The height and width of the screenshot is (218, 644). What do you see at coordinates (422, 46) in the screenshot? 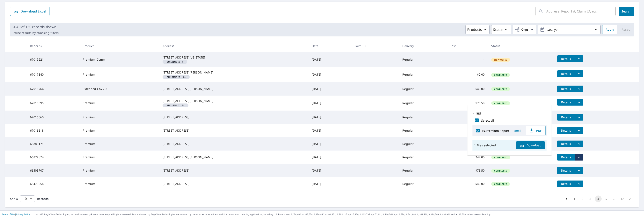
I see `th: Delivery` at bounding box center [422, 46].